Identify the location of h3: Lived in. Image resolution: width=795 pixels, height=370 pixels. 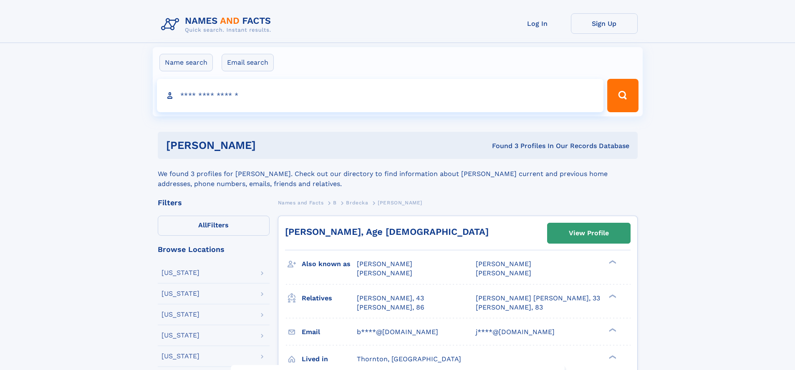
(329, 360).